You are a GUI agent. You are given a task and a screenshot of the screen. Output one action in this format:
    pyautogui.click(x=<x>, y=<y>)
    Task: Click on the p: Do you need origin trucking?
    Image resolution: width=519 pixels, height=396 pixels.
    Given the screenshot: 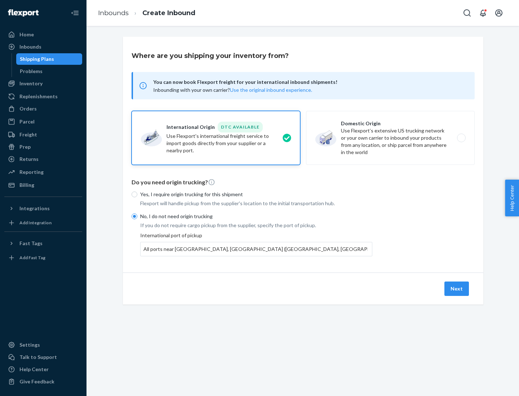 What is the action you would take?
    pyautogui.click(x=303, y=182)
    